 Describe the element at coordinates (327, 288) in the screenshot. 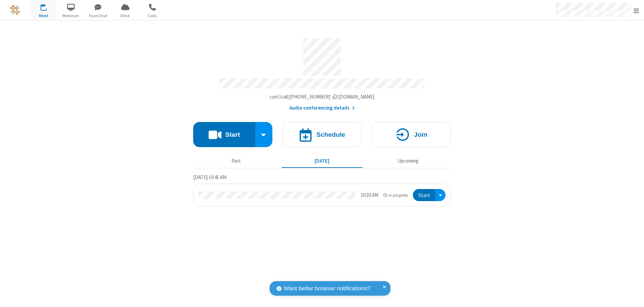

I see `span: Want better browser notifications?` at that location.